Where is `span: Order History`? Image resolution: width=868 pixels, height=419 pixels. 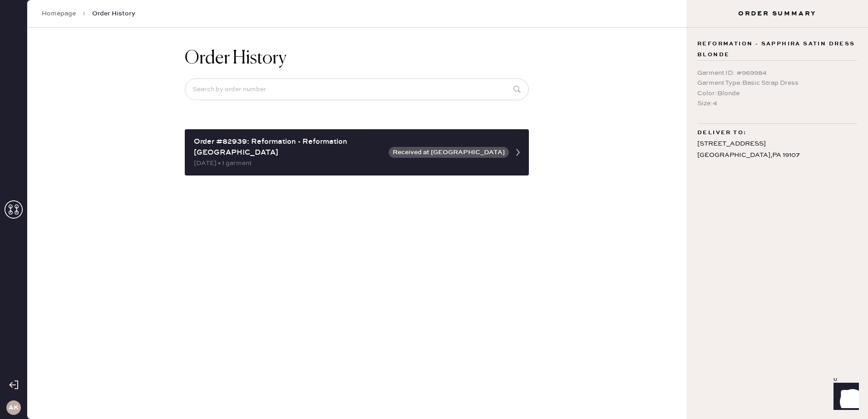 span: Order History is located at coordinates (114, 14).